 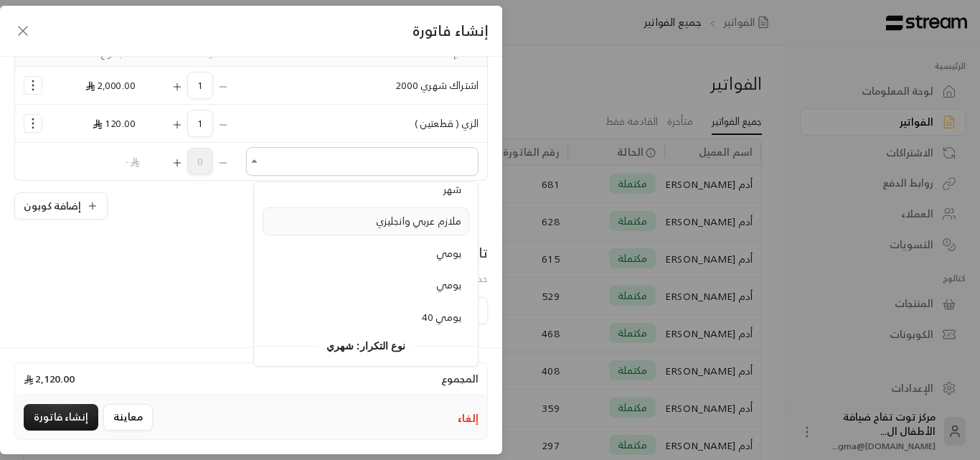 What do you see at coordinates (366, 346) in the screenshot?
I see `span: نوع التكرار: شهري` at bounding box center [366, 346].